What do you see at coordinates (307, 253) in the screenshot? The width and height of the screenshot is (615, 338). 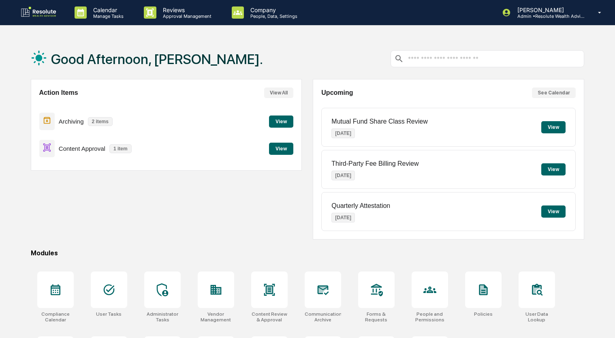 I see `div: Modules` at bounding box center [307, 253].